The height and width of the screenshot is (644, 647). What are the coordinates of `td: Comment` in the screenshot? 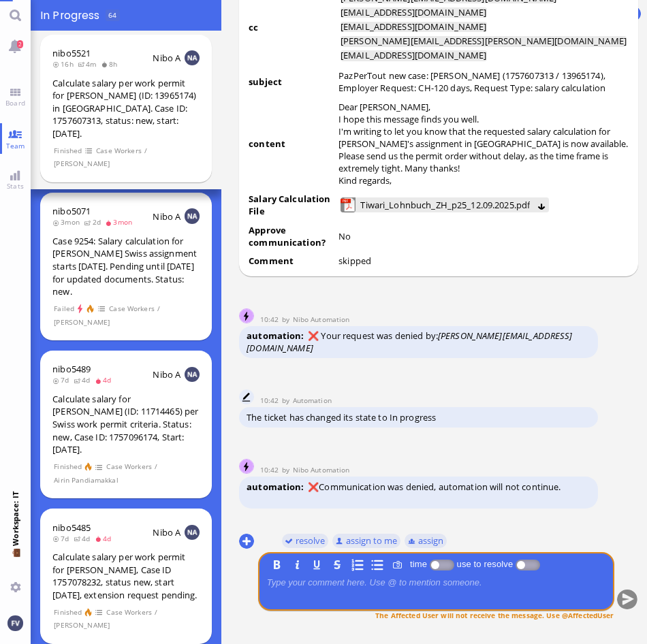 It's located at (292, 263).